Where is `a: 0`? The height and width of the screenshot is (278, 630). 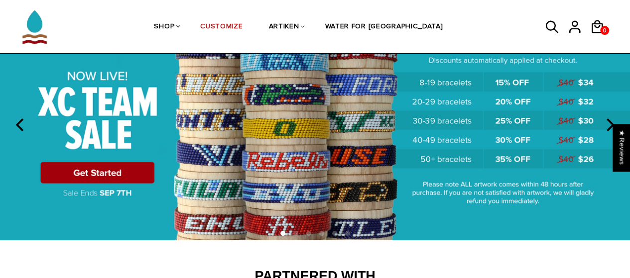 a: 0 is located at coordinates (604, 30).